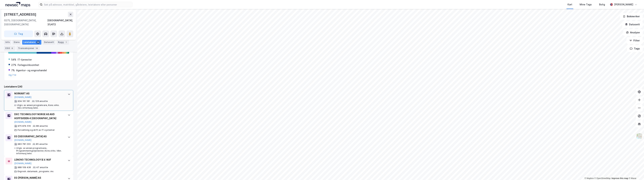  I want to click on input: Søk på adresse, matrikkel, gårdeiere, leietakere eller personer, so click(87, 5).